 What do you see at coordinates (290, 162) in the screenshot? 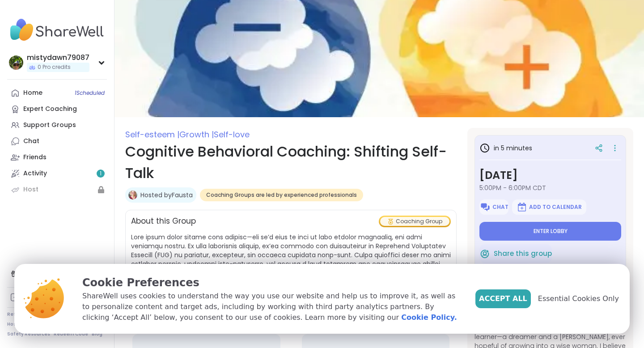
I see `h1: Cognitive Behavioral Coaching: Shifting Self-Talk` at bounding box center [290, 162].